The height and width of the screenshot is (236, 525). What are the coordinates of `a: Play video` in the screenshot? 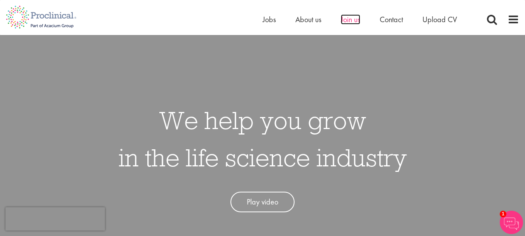 It's located at (262, 202).